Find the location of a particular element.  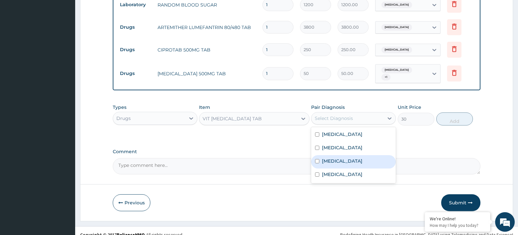

label: Pair Diagnosis is located at coordinates (328, 107).